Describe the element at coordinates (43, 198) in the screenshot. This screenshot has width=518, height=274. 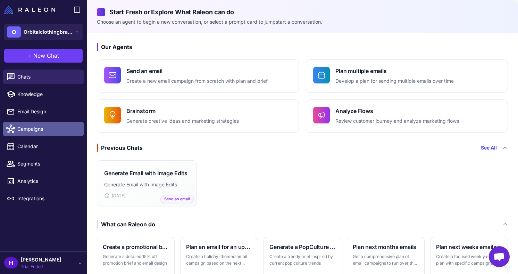
I see `a: Integrations` at that location.